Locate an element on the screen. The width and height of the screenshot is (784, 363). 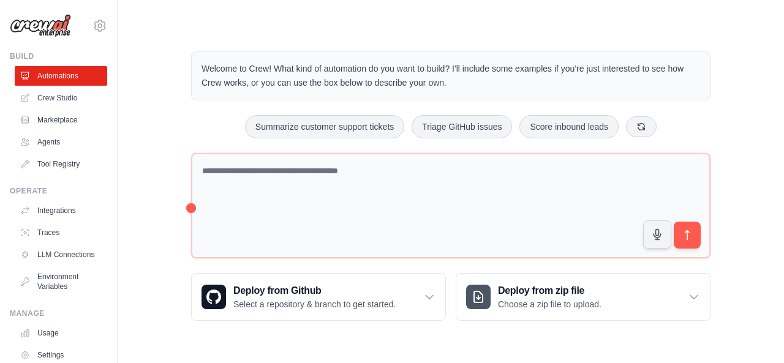
p: Select a repository & branch to get started. is located at coordinates (314, 304).